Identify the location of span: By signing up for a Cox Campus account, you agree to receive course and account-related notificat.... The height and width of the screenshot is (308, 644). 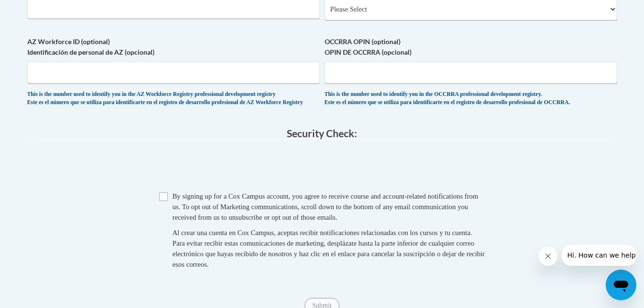
(326, 207).